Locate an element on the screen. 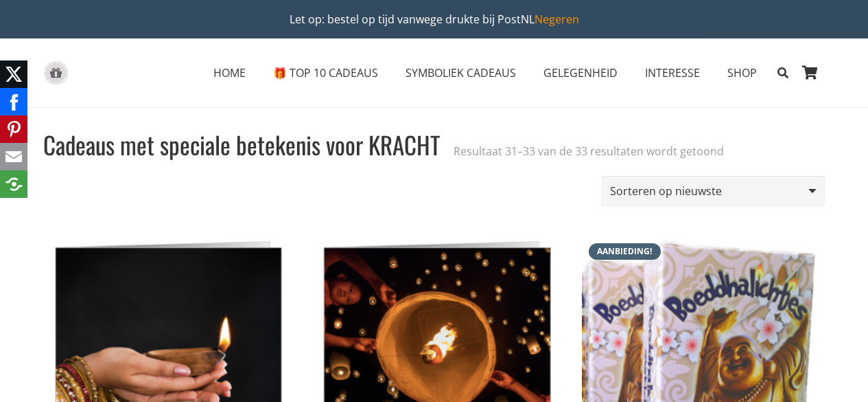 The width and height of the screenshot is (868, 402). h1: Cadeaus met speciale betekenis voor KRACHT is located at coordinates (242, 144).